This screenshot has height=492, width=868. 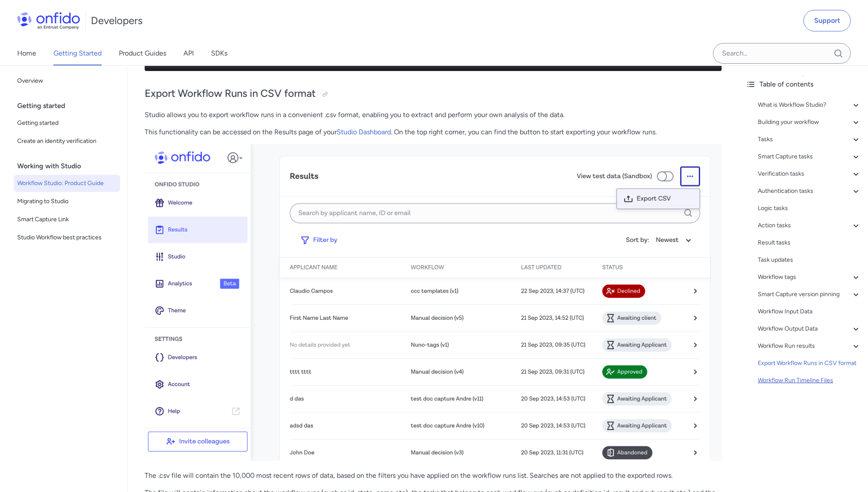 What do you see at coordinates (809, 122) in the screenshot?
I see `a: Building your workflow` at bounding box center [809, 122].